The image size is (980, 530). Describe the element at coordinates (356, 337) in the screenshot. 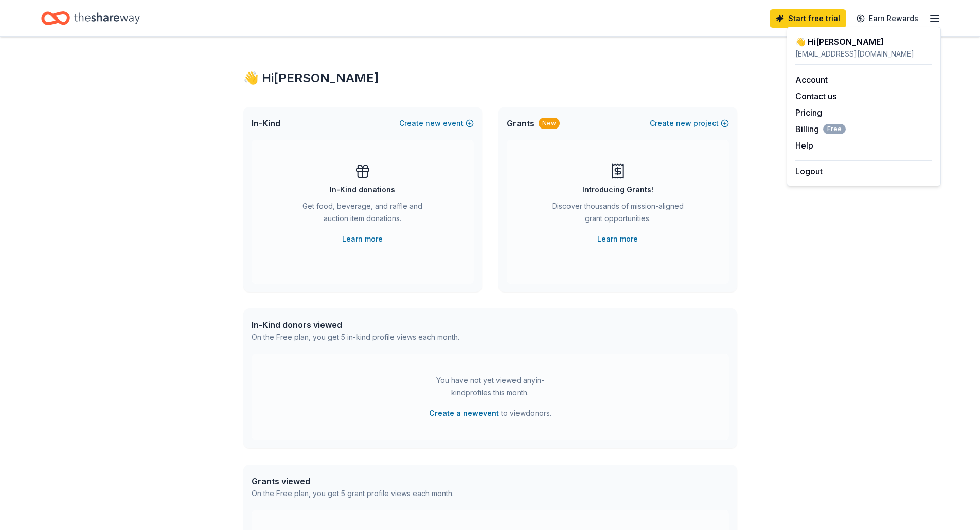

I see `div: On the Free plan, you get 5 in-kind profile views each month.` at that location.